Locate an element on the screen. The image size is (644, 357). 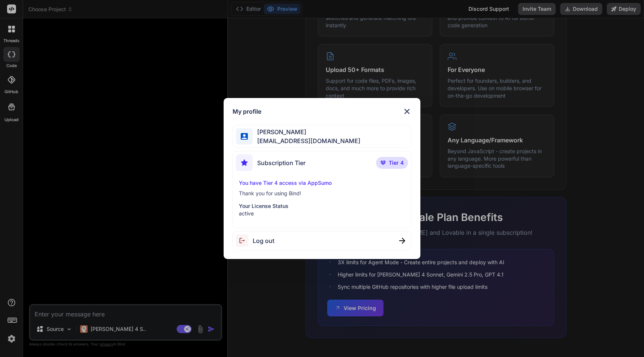
img: logout is located at coordinates (244, 240).